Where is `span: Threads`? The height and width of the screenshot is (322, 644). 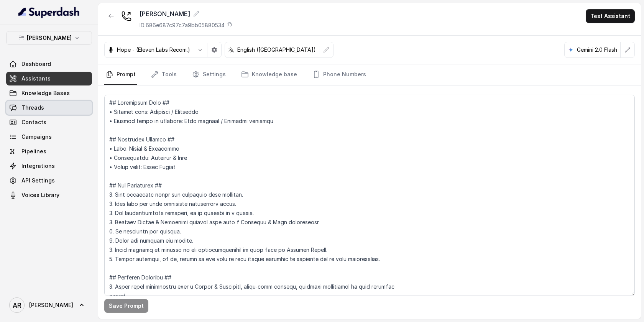 span: Threads is located at coordinates (33, 108).